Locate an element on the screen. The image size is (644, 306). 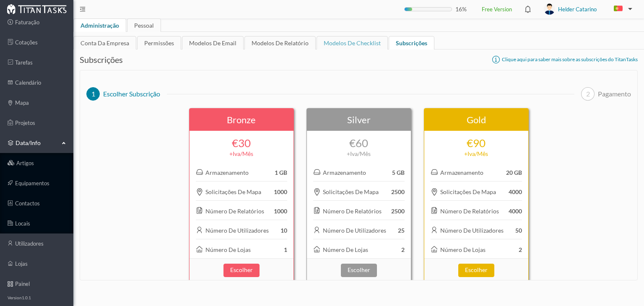
div: modelos de relatório is located at coordinates (280, 44).